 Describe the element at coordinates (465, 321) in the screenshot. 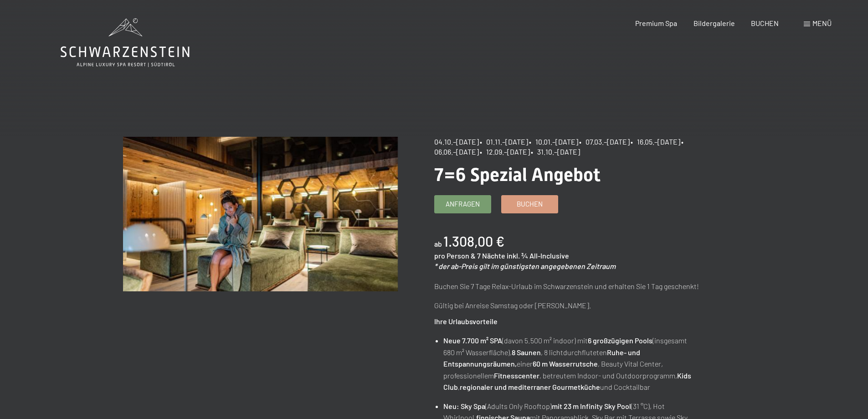

I see `strong: Ihre Urlaubsvorteile` at that location.